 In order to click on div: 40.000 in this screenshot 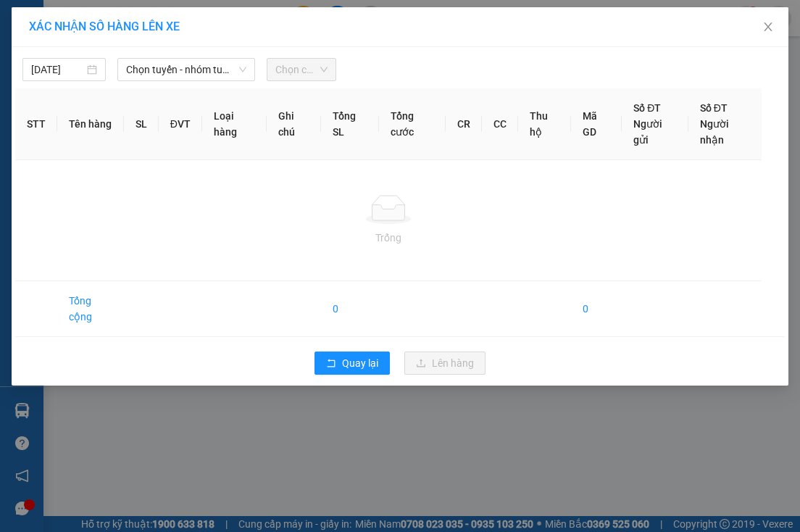, I will do `click(227, 101)`.